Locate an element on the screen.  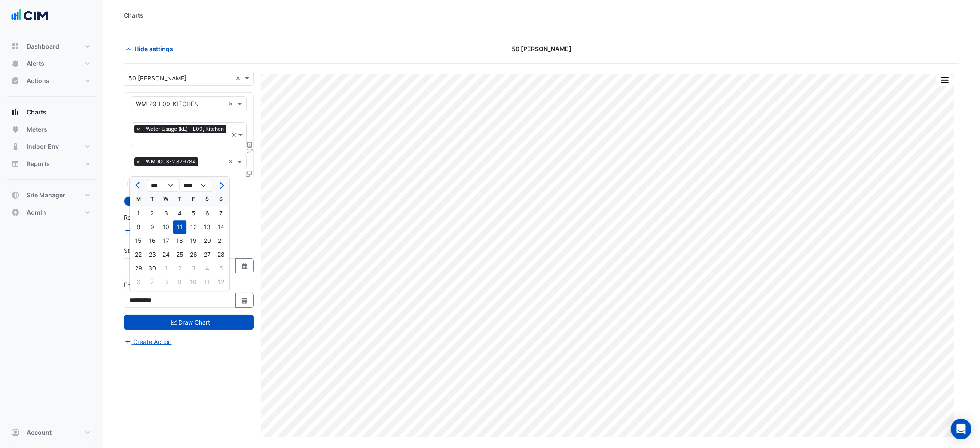
button: Draw Chart is located at coordinates (189, 322).